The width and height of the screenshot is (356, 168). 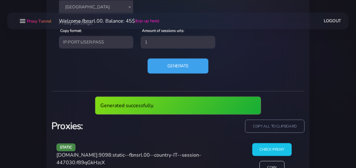 I want to click on a: (top-up here), so click(x=147, y=21).